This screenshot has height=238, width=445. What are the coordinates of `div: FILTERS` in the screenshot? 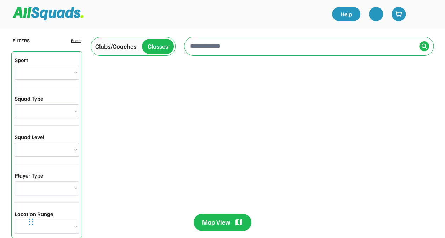 It's located at (21, 40).